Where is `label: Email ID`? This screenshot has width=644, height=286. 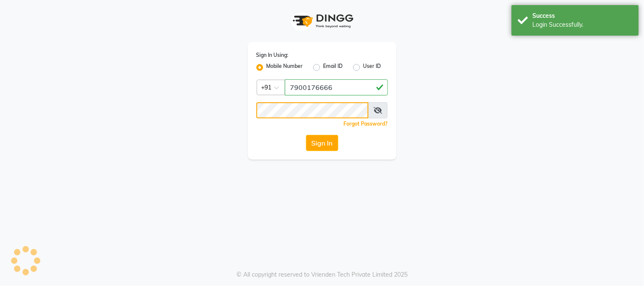 label: Email ID is located at coordinates (333, 67).